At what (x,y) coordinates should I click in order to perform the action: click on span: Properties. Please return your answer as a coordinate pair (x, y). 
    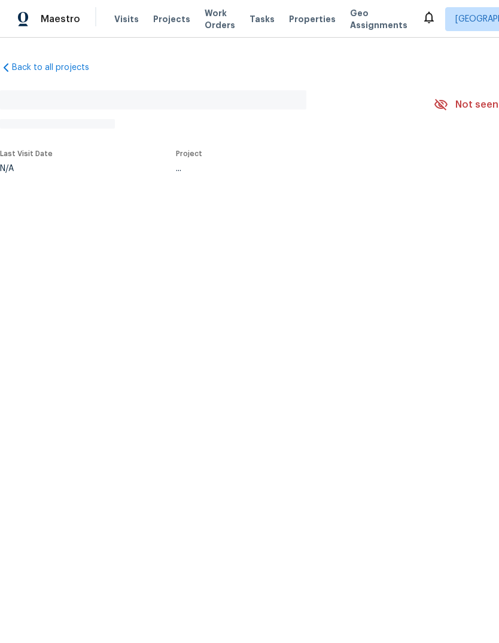
    Looking at the image, I should click on (312, 19).